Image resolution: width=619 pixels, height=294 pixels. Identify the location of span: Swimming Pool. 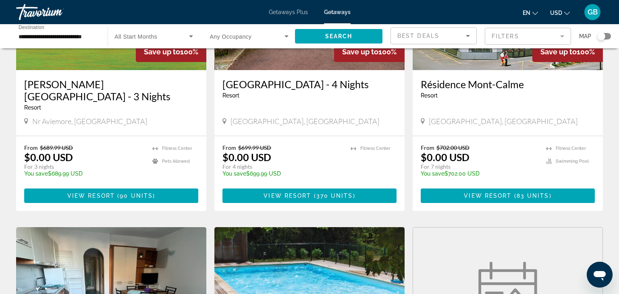
(572, 161).